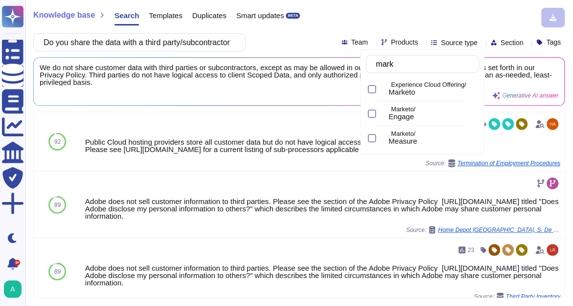 The height and width of the screenshot is (306, 573). Describe the element at coordinates (15, 289) in the screenshot. I see `button: user` at that location.